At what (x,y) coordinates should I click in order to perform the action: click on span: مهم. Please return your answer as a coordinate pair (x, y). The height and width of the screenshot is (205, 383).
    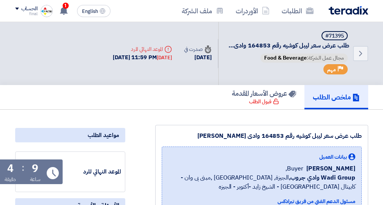
    Looking at the image, I should click on (332, 70).